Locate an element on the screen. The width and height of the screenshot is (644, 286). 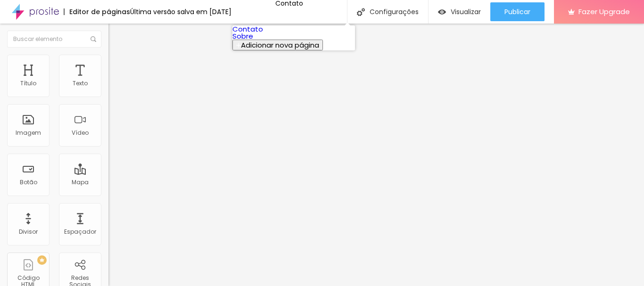
span: Fazer Upgrade is located at coordinates (604, 11).